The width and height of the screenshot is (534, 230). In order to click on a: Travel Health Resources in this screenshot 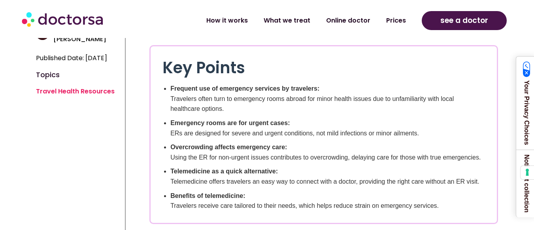, I will do `click(75, 91)`.